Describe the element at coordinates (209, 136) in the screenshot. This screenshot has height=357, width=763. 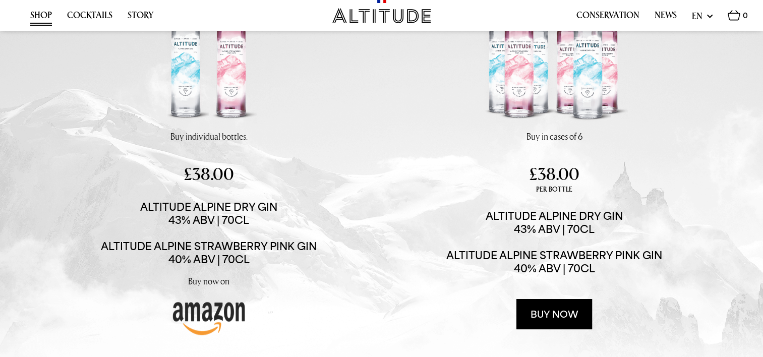
I see `p: Buy individual bottles.` at that location.